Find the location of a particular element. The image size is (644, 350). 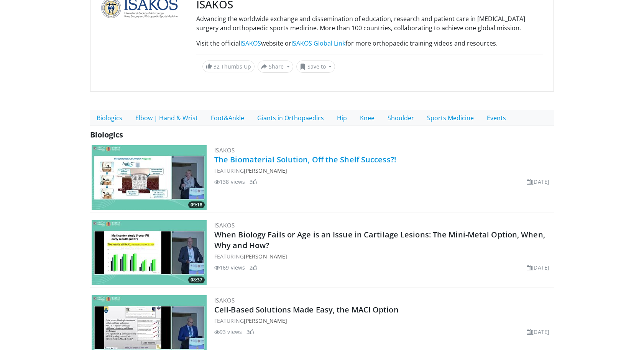

a: Elbow | Hand & Wrist is located at coordinates (166, 118).